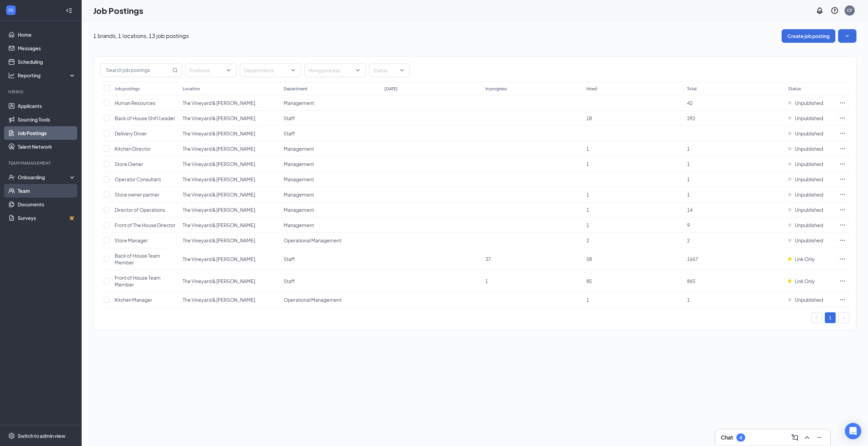 This screenshot has width=868, height=446. What do you see at coordinates (47, 62) in the screenshot?
I see `a: Scheduling` at bounding box center [47, 62].